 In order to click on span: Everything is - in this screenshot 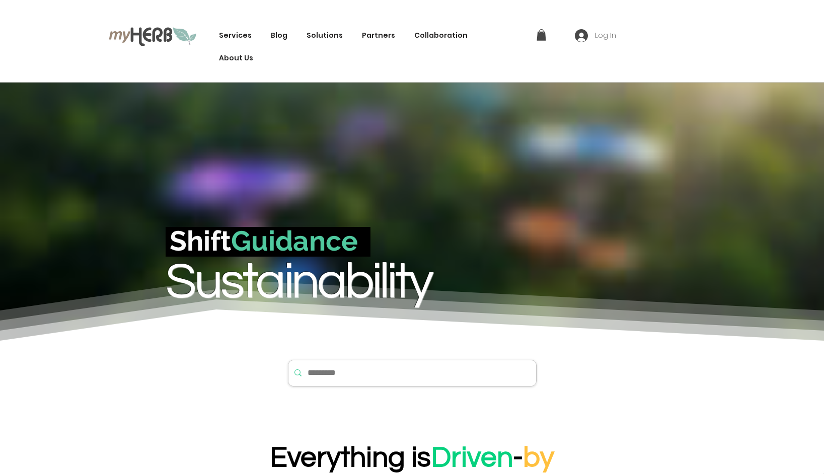, I will do `click(412, 458)`.